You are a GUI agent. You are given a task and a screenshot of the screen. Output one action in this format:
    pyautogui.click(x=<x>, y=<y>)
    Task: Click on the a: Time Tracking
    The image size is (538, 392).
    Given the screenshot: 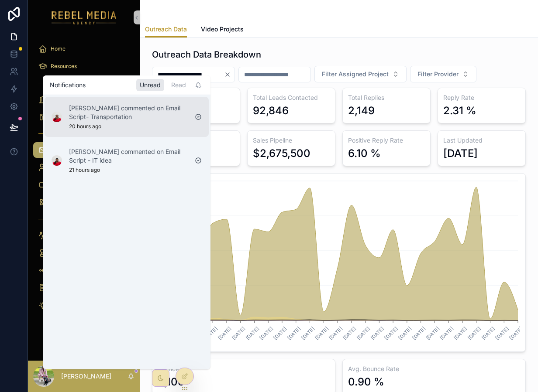 What is the action you would take?
    pyautogui.click(x=84, y=253)
    